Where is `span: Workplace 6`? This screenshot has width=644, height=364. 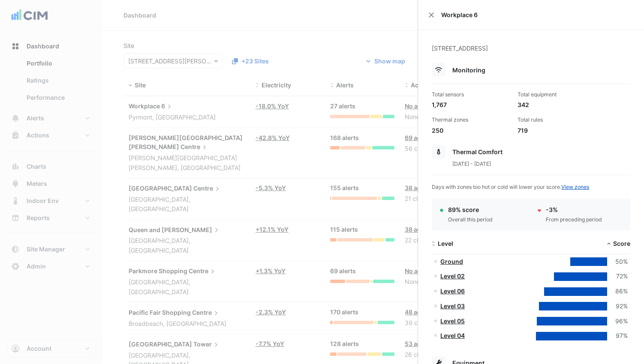 span: Workplace 6 is located at coordinates (537, 15).